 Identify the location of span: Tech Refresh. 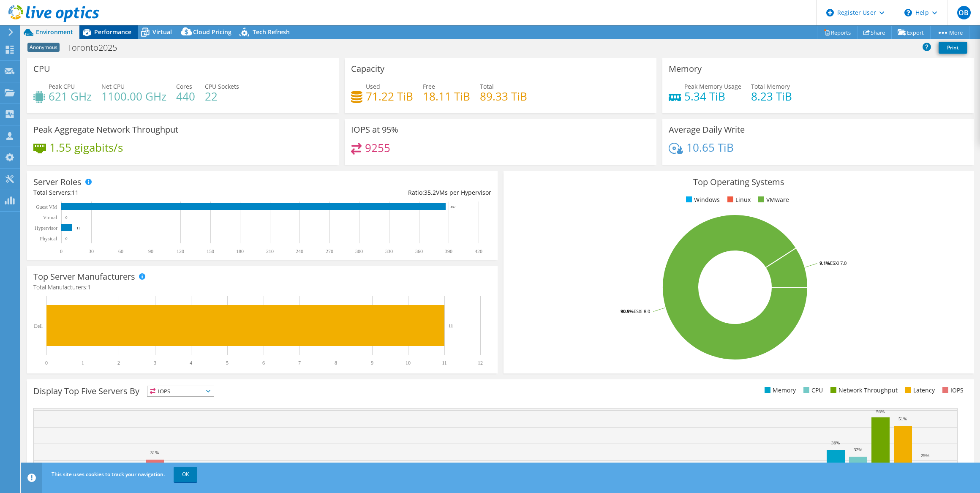
(271, 32).